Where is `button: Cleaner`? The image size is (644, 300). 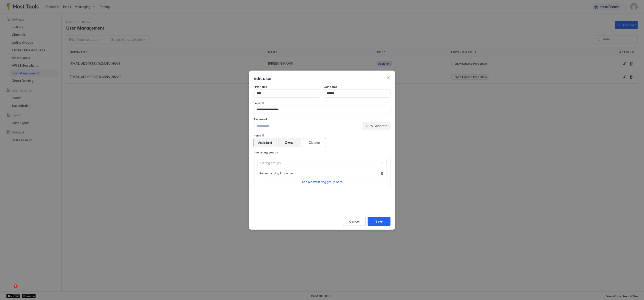
button: Cleaner is located at coordinates (315, 142).